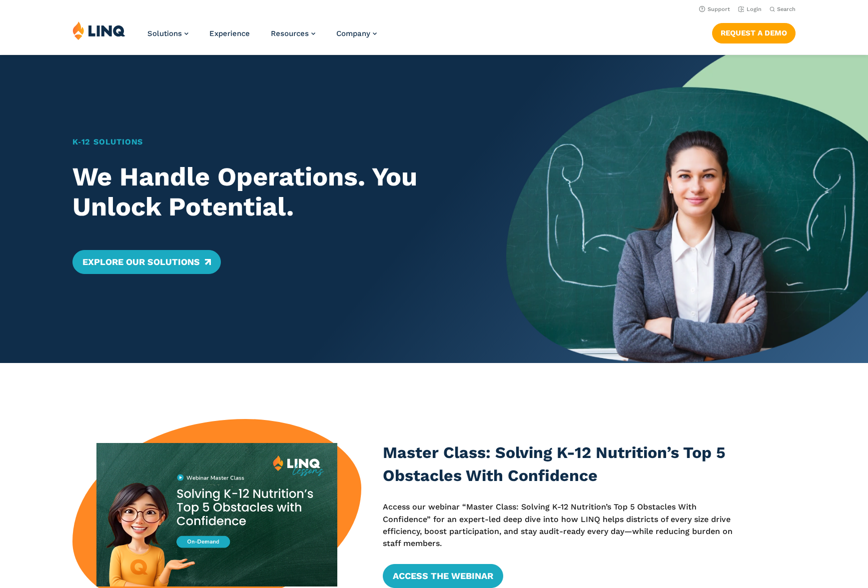 This screenshot has width=868, height=588. What do you see at coordinates (558, 464) in the screenshot?
I see `h3: Master Class: Solving K-12 Nutrition’s Top 5 Obstacles With Confidence` at bounding box center [558, 464].